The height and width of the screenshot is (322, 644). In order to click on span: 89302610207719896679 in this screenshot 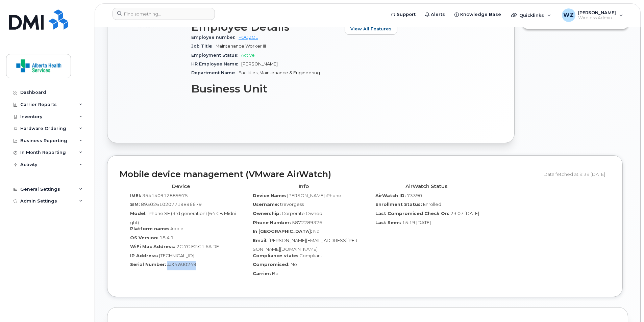, I will do `click(171, 205)`.